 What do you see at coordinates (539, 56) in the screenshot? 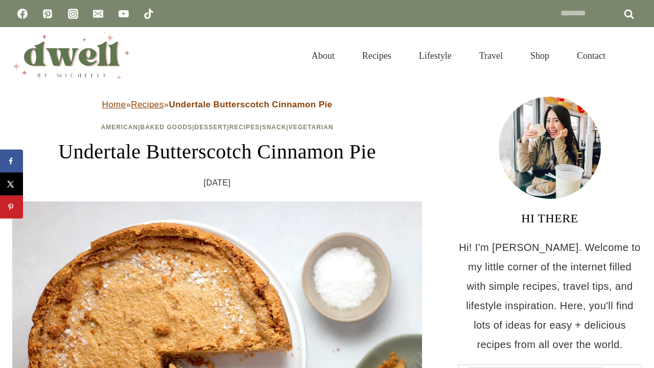
I see `a: Shop` at bounding box center [539, 56].